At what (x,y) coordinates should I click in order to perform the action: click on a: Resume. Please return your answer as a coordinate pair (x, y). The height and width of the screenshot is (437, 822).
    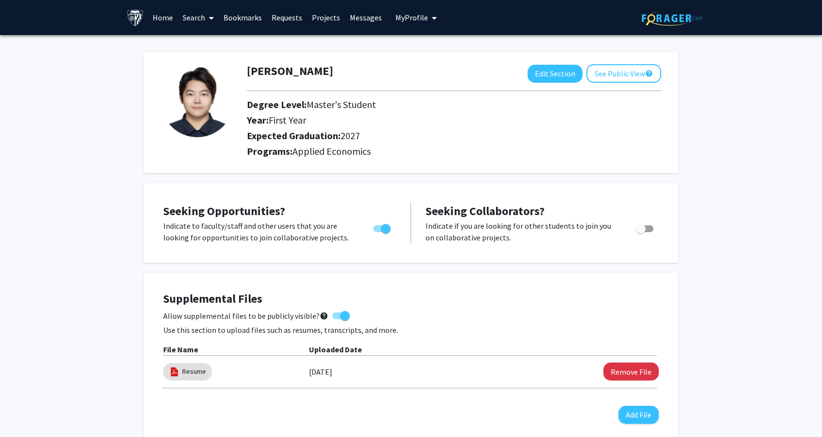
    Looking at the image, I should click on (194, 371).